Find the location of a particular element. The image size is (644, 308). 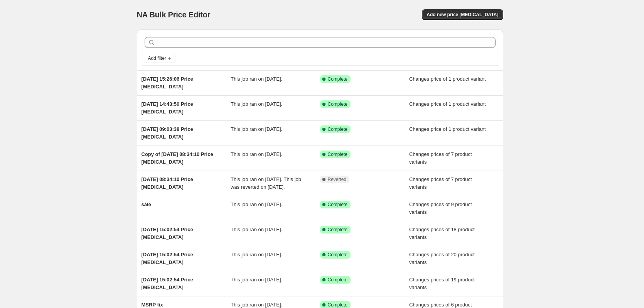

span: Changes prices of 20 product variants is located at coordinates (442, 258).